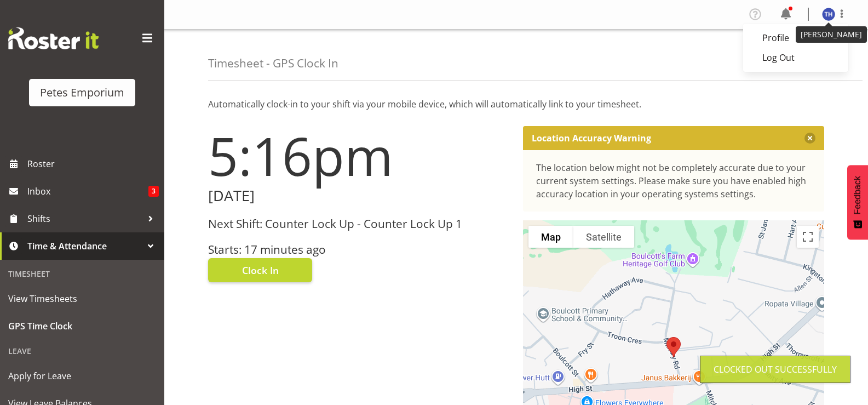 The height and width of the screenshot is (405, 868). Describe the element at coordinates (88, 191) in the screenshot. I see `span: Inbox` at that location.